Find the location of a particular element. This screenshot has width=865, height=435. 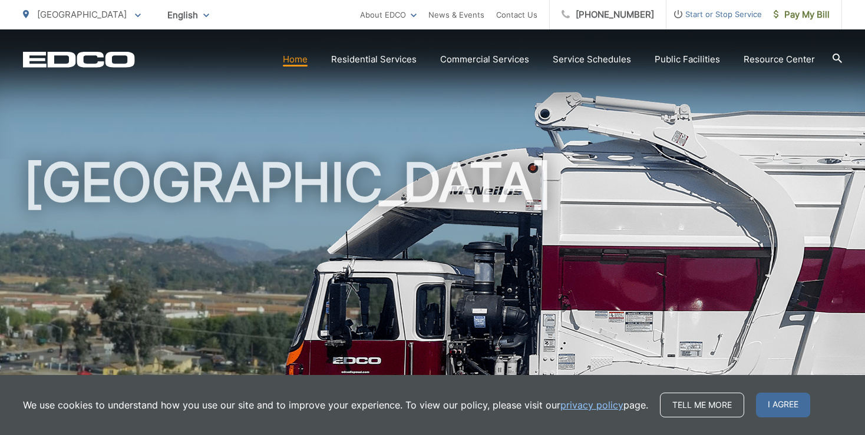

a: Public Facilities is located at coordinates (687, 60).